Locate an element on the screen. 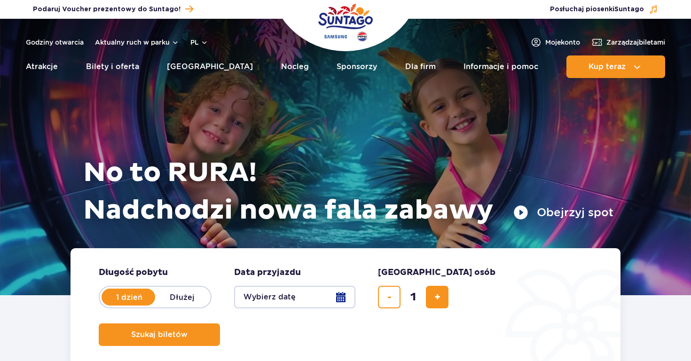 This screenshot has height=361, width=691. a: Mojekonto is located at coordinates (555, 42).